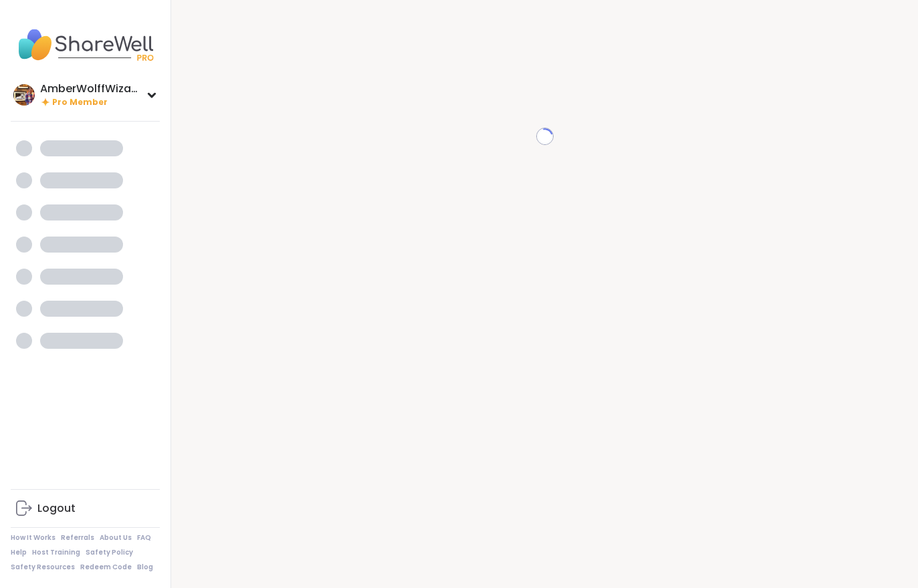 The width and height of the screenshot is (918, 588). What do you see at coordinates (24, 95) in the screenshot?
I see `img: AmberWolffWizard` at bounding box center [24, 95].